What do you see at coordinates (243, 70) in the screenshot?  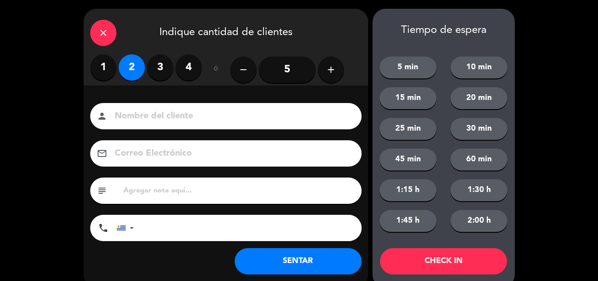 I see `i: remove` at bounding box center [243, 70].